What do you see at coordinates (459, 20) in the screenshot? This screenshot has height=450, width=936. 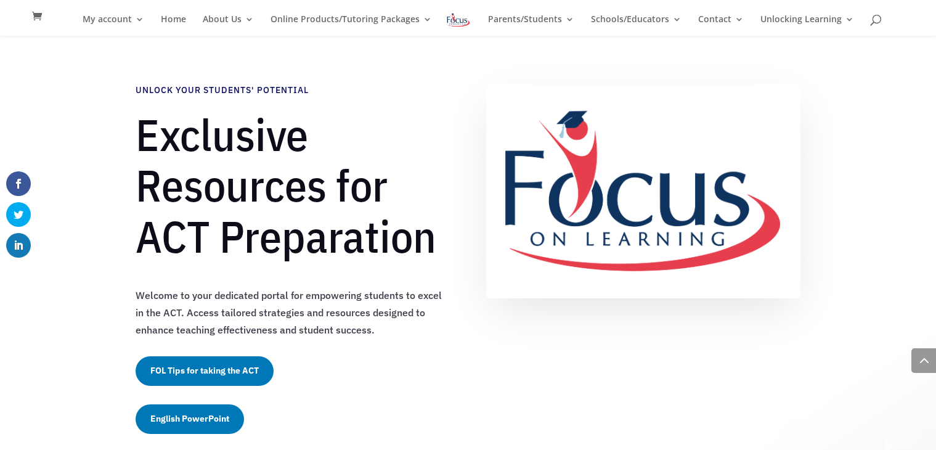 I see `img: Focus on Learning` at bounding box center [459, 20].